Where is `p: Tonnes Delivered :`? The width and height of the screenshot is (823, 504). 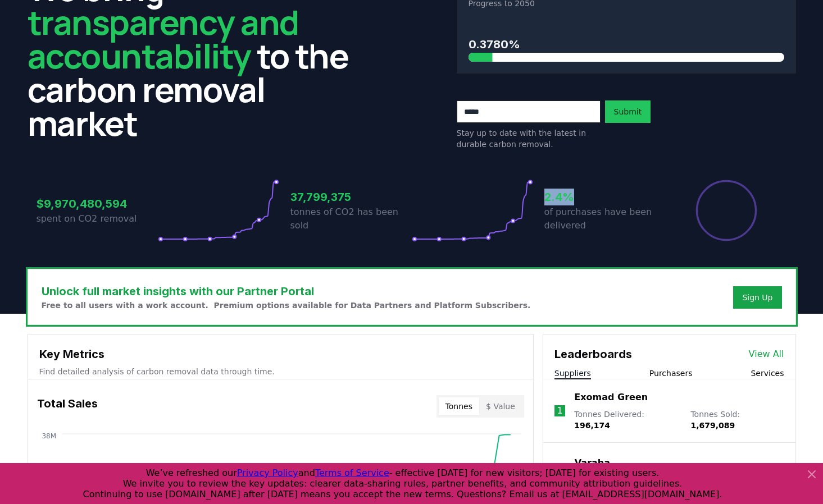
p: Tonnes Delivered : is located at coordinates (626, 420).